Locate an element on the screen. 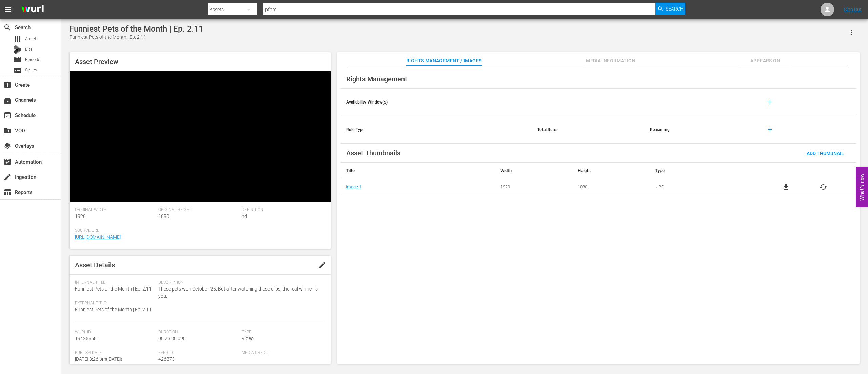  span: Rights Management / Images is located at coordinates (444, 60).